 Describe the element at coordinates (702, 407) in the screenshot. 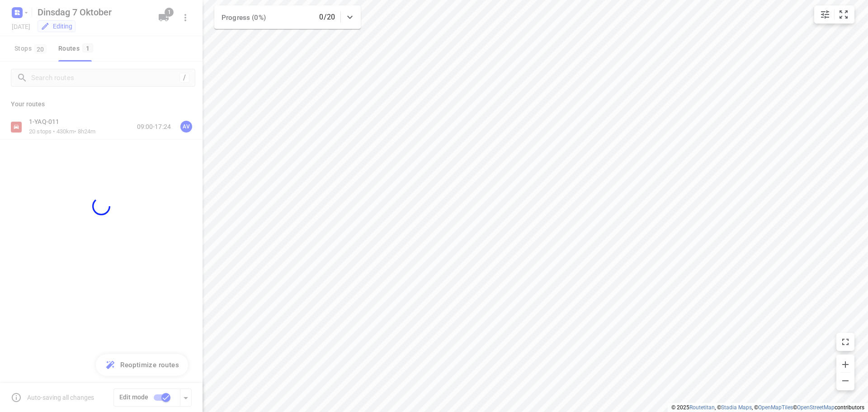

I see `a: Routetitan` at that location.